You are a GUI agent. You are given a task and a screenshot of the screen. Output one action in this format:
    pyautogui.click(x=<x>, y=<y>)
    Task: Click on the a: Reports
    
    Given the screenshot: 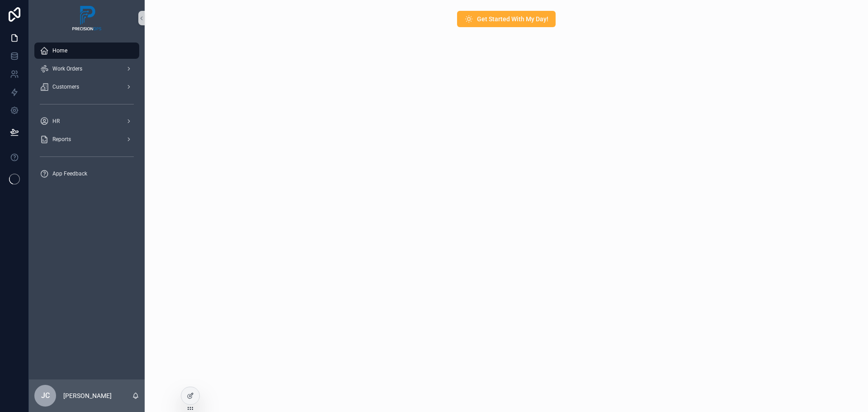 What is the action you would take?
    pyautogui.click(x=87, y=140)
    